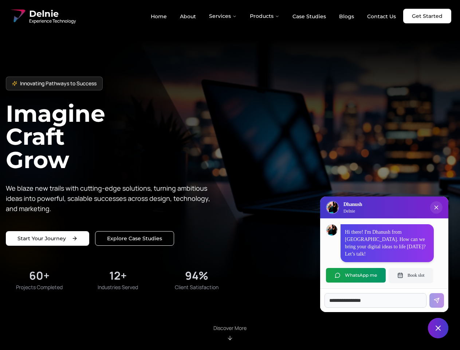 This screenshot has width=460, height=350. Describe the element at coordinates (111, 198) in the screenshot. I see `p: We blaze new trails with cutting-edge solutions, turning ambitious ideas into powerful, scalable ...` at that location.